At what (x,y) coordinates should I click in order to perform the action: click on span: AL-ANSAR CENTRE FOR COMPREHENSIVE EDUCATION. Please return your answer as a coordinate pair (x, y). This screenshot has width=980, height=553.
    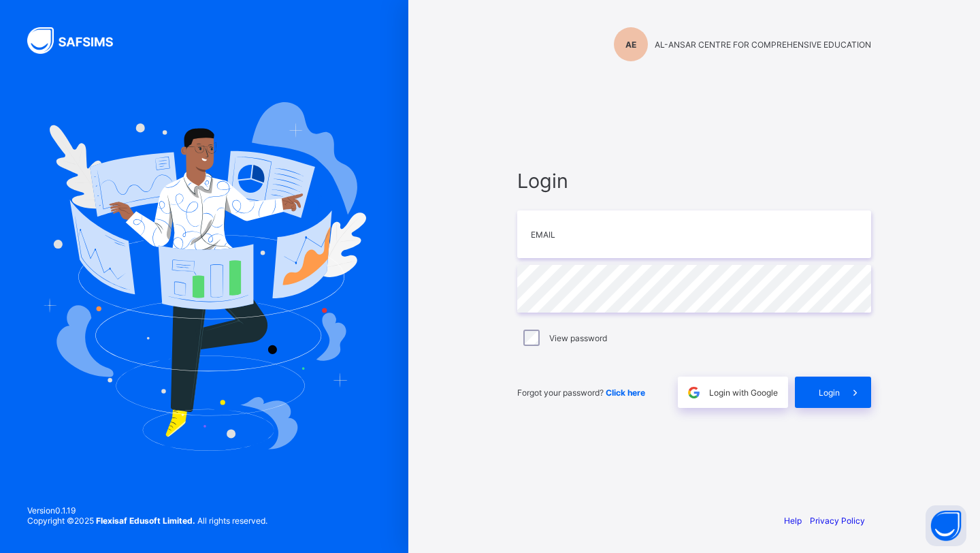
    Looking at the image, I should click on (763, 45).